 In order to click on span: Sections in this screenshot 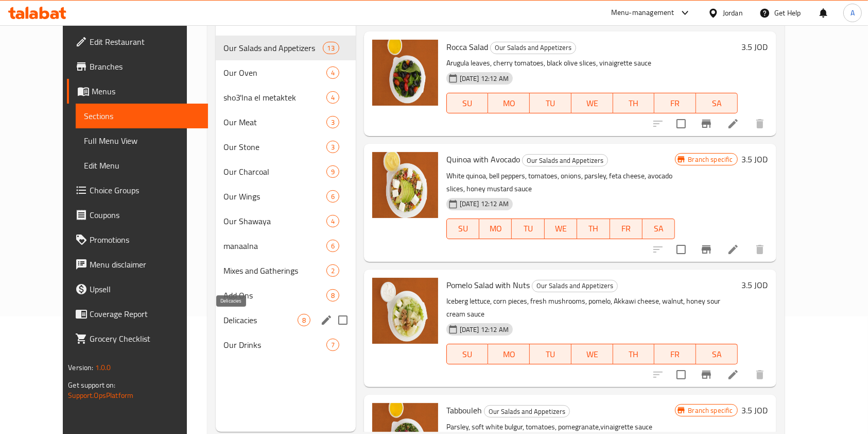, I will do `click(142, 116)`.